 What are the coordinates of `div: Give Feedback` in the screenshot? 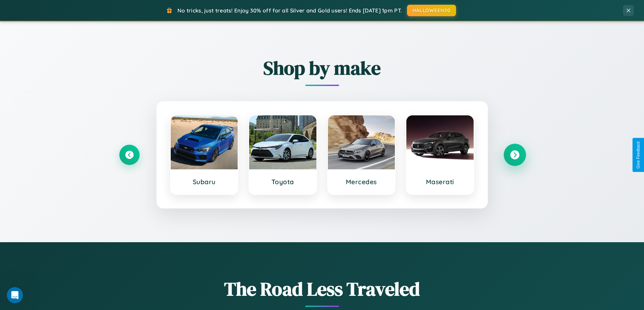 It's located at (638, 155).